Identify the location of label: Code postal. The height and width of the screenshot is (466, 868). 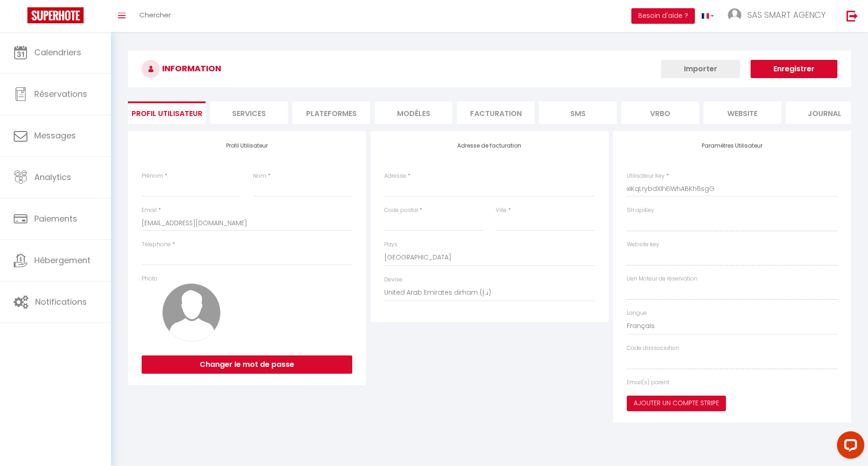
(401, 210).